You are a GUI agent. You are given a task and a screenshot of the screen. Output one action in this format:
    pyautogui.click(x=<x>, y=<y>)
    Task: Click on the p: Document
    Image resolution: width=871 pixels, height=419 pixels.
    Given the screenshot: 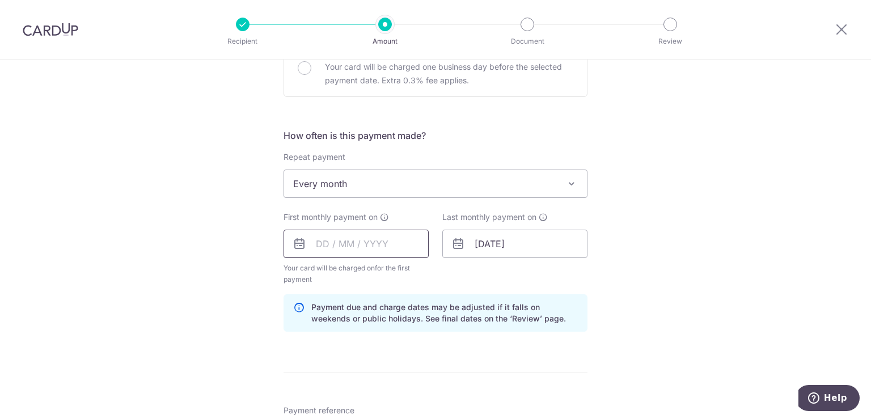 What is the action you would take?
    pyautogui.click(x=527, y=41)
    